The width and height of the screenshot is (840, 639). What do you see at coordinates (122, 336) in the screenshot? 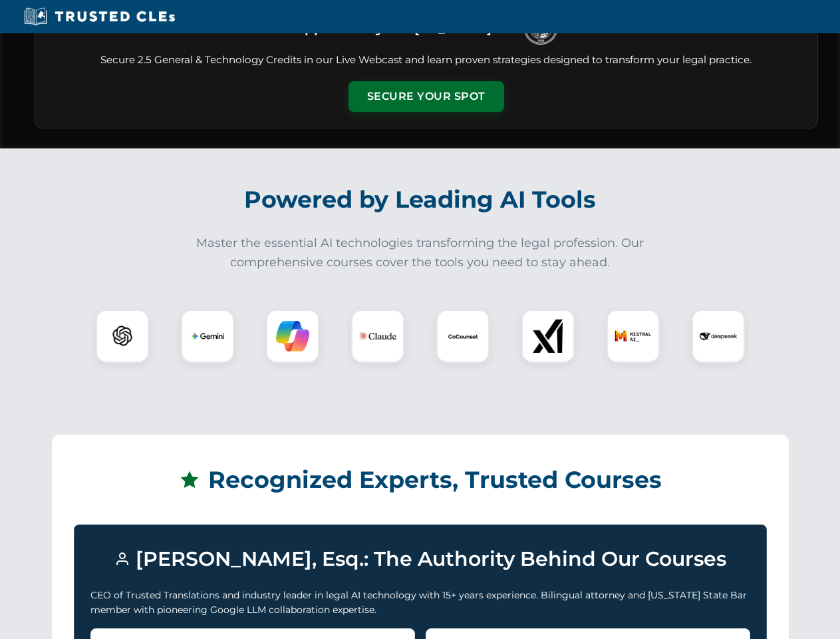
I see `img: ChatGPT Logo` at bounding box center [122, 336].